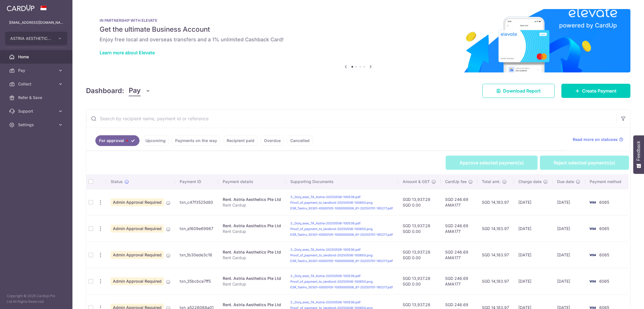  I want to click on a: Upcoming, so click(156, 141).